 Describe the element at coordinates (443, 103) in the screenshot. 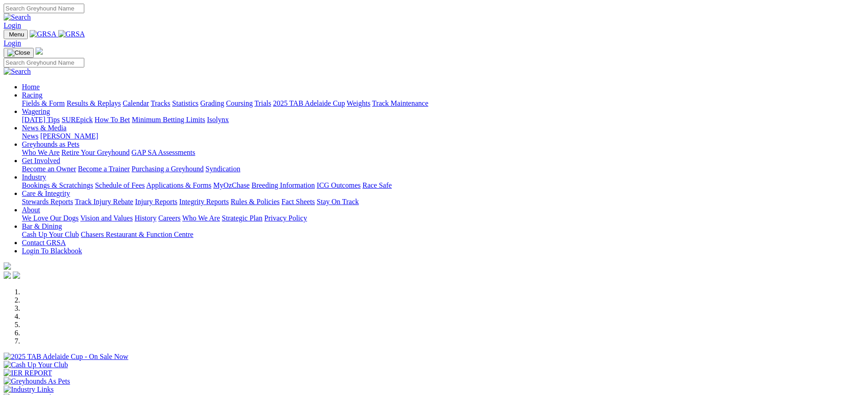

I see `div: Racing` at that location.